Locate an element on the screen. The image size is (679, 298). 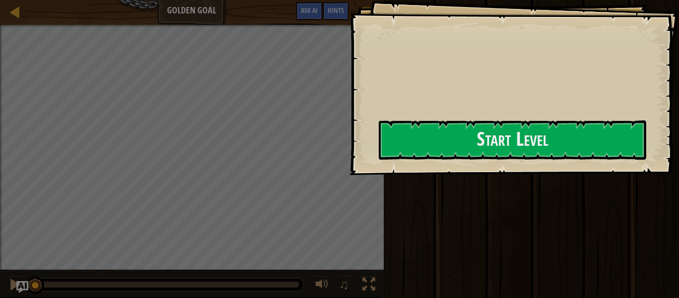
span: Hints is located at coordinates (335, 10).